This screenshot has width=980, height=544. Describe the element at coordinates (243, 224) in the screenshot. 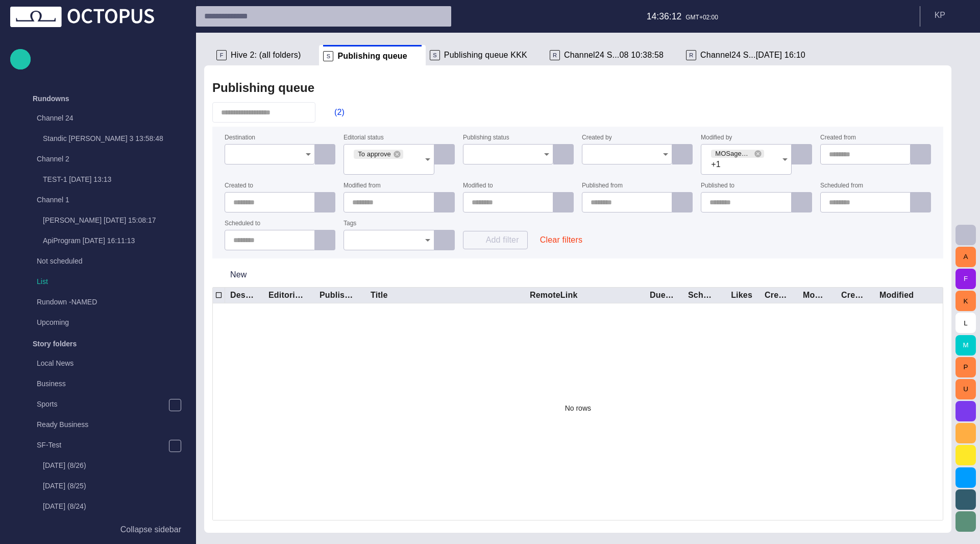

I see `label: Scheduled to` at that location.